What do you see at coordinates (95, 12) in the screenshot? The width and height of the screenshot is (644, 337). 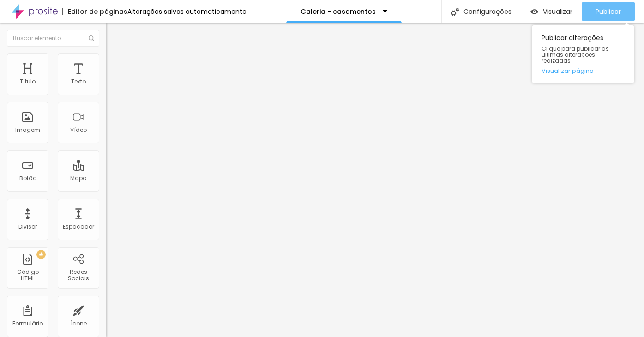 I see `div: Editor de páginas` at bounding box center [95, 12].